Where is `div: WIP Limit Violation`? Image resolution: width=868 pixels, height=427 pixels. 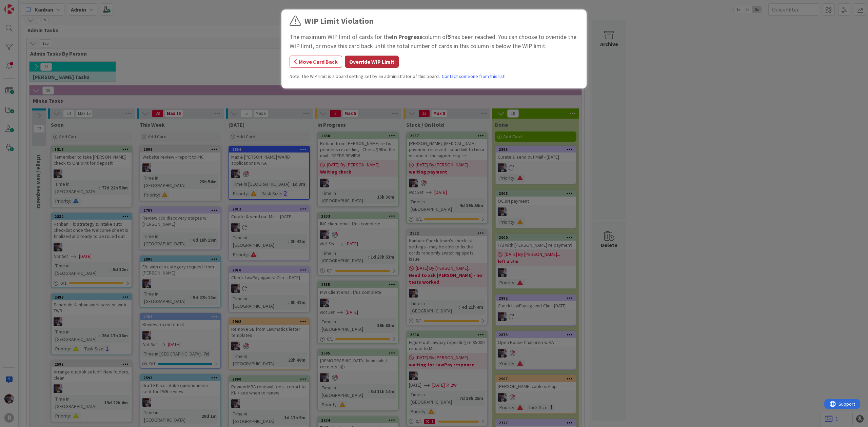
div: WIP Limit Violation is located at coordinates (339, 21).